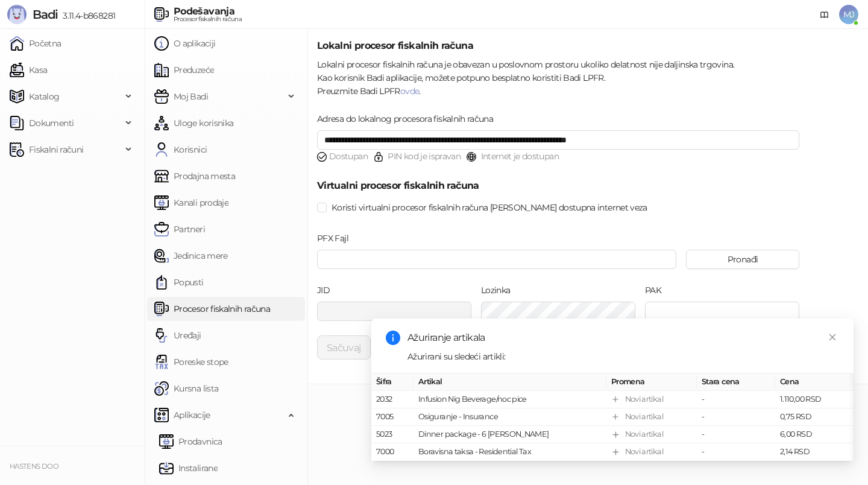 The width and height of the screenshot is (868, 485). I want to click on a: Close, so click(832, 337).